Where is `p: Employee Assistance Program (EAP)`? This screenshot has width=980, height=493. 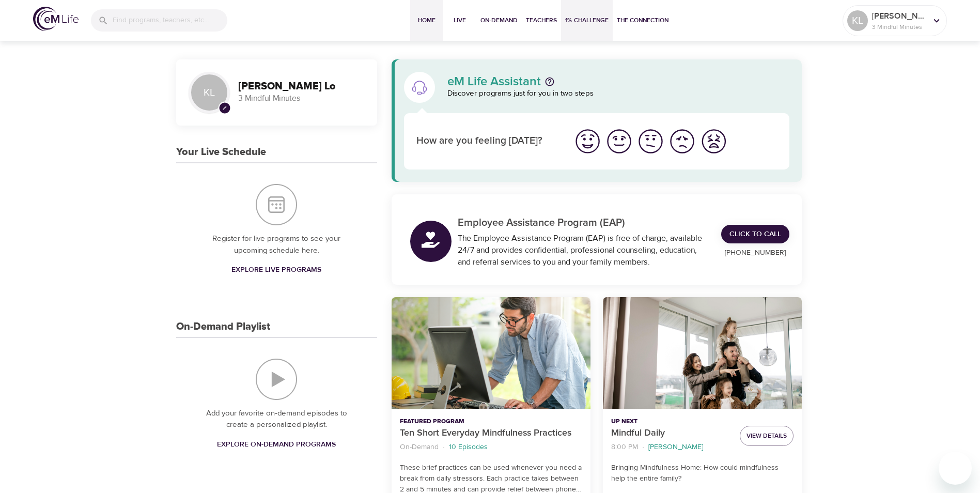 p: Employee Assistance Program (EAP) is located at coordinates (583, 223).